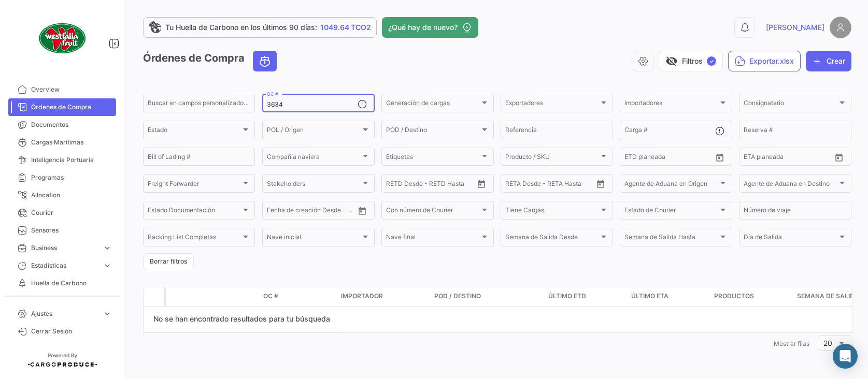 This screenshot has height=379, width=868. Describe the element at coordinates (212, 61) in the screenshot. I see `h3: Órdenes de Compra` at that location.